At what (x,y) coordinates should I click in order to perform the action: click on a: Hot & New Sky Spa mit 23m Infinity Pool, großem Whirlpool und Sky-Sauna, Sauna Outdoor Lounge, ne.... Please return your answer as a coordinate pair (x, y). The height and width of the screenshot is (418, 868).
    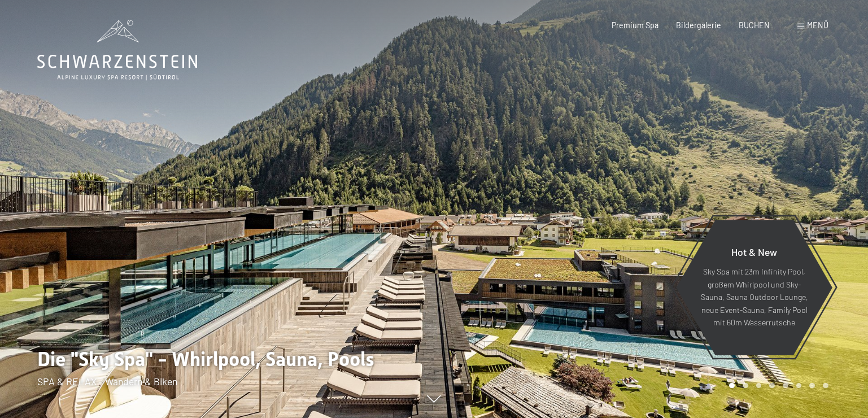
    Looking at the image, I should click on (754, 287).